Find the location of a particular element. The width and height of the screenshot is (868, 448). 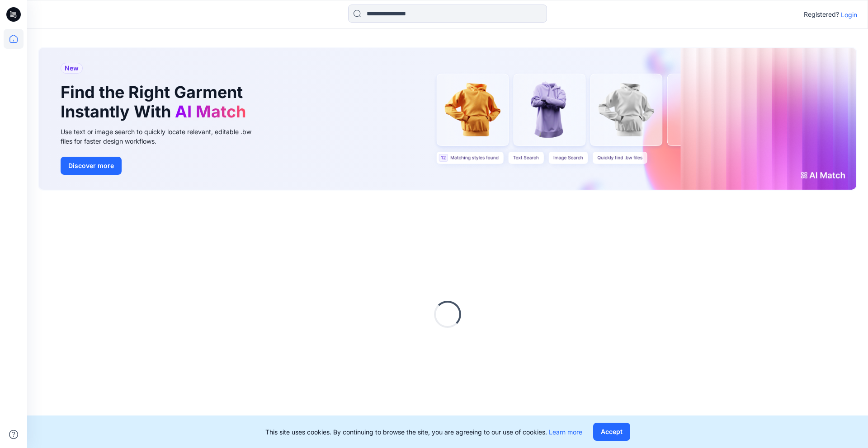

a: Learn more is located at coordinates (566, 431).